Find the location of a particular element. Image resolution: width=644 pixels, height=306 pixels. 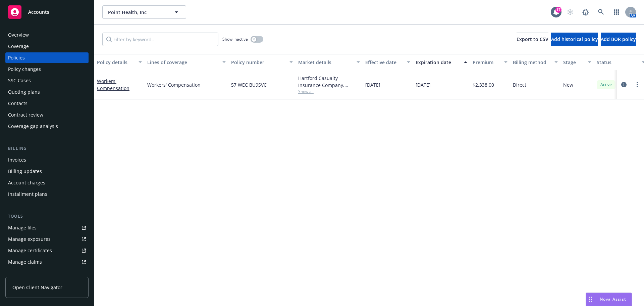

span: Point Health, Inc is located at coordinates (137, 12).